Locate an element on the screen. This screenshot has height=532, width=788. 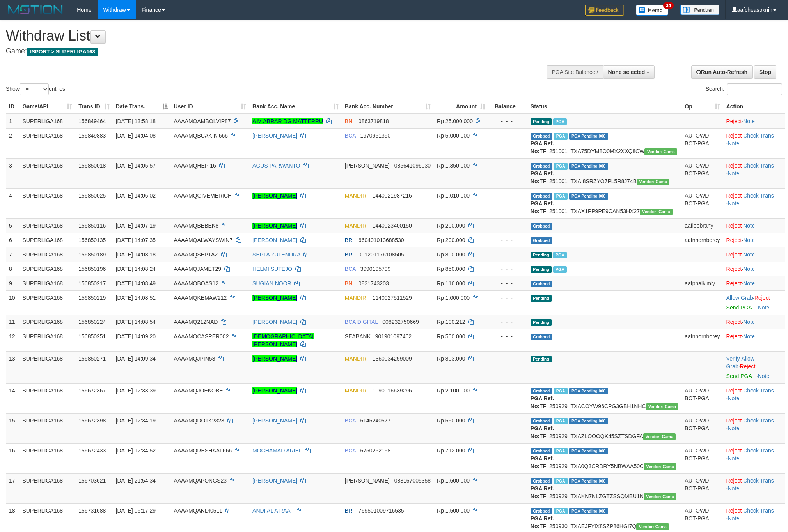
td: 6 is located at coordinates (13, 240).